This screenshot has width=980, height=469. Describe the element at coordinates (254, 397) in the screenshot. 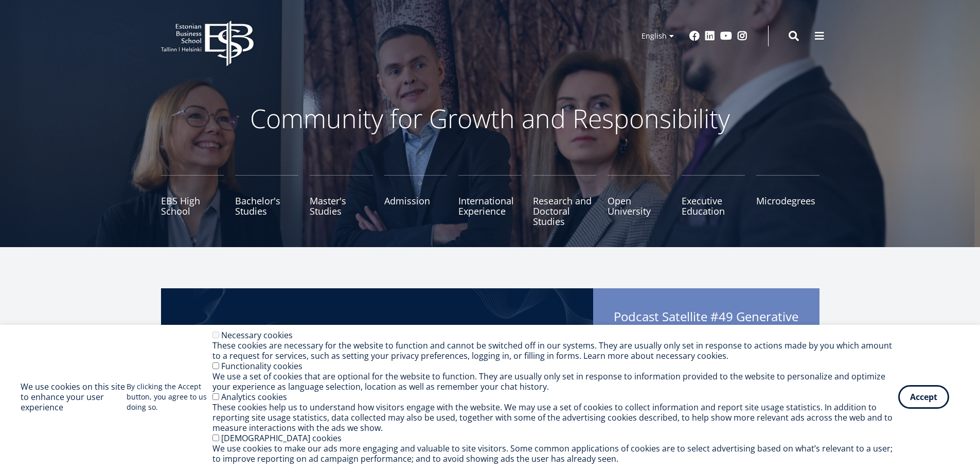

I see `label: Analytics cookies` at that location.